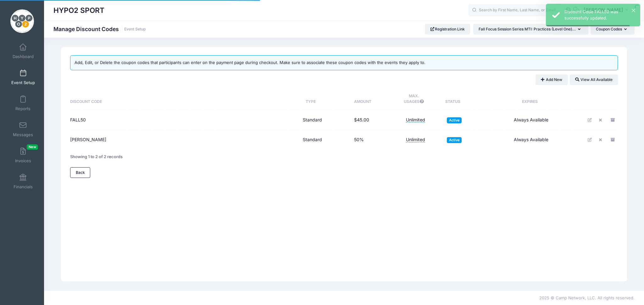 The width and height of the screenshot is (644, 305). Describe the element at coordinates (527, 29) in the screenshot. I see `span: Fall Focus Session Series MTI: Practices (Level One)...` at that location.